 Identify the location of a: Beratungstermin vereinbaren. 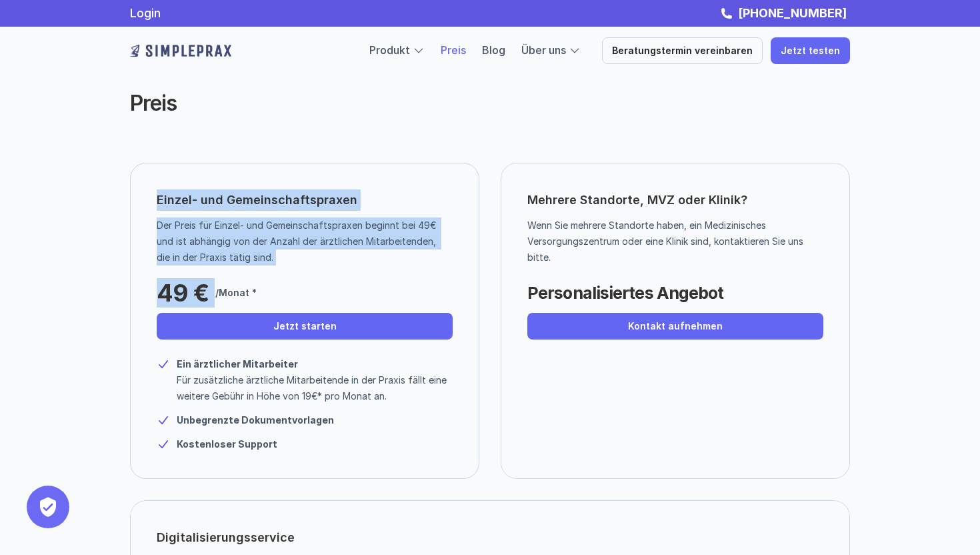
(682, 51).